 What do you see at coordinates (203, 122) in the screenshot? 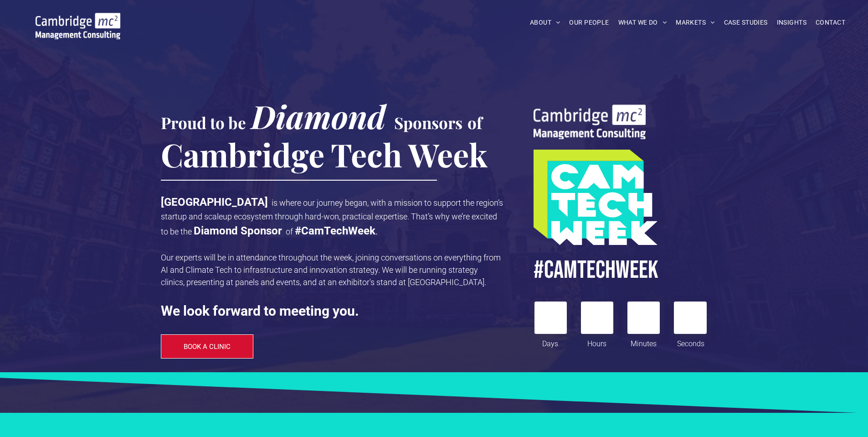
I see `span: Proud to be` at bounding box center [203, 122].